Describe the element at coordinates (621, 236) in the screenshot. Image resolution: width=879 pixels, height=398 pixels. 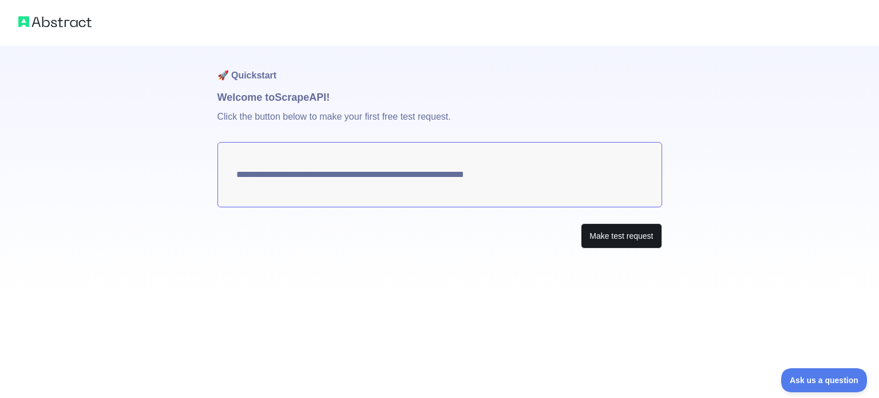
I see `button: Make test request` at that location.